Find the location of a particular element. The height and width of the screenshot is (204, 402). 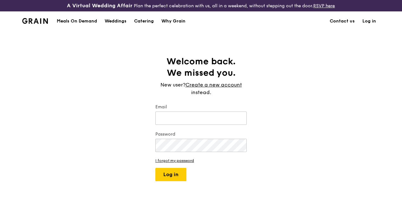

a: Weddings is located at coordinates (115, 21).